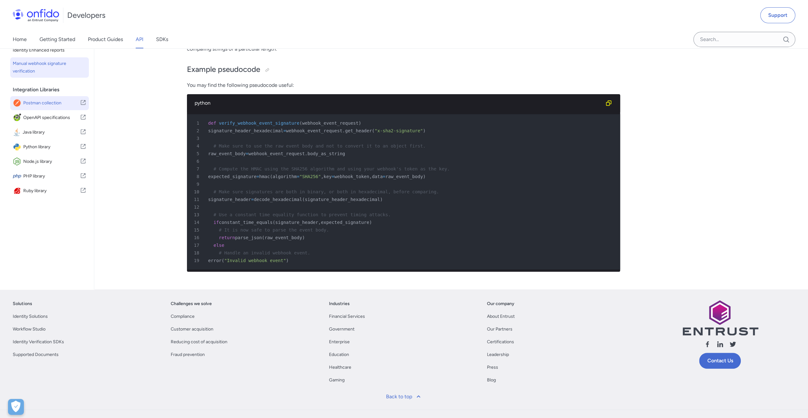  Describe the element at coordinates (352, 177) in the screenshot. I see `span: webhook_token` at that location.